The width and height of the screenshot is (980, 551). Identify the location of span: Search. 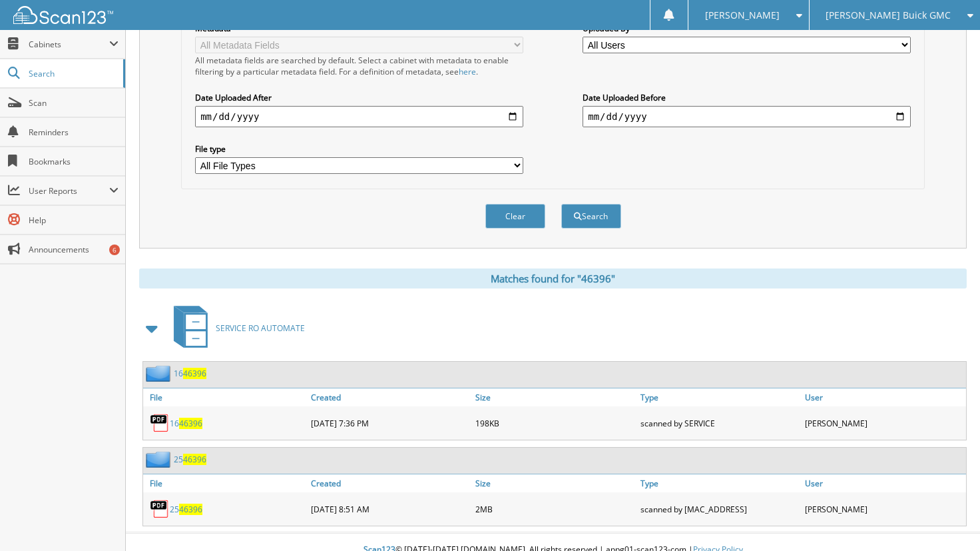
(73, 73).